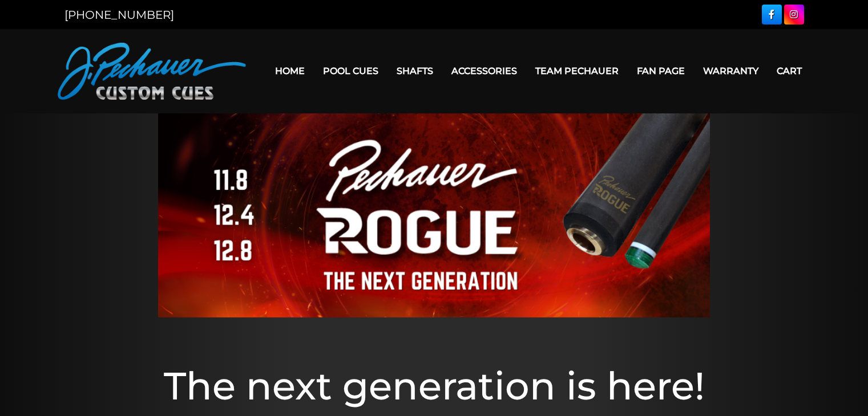  Describe the element at coordinates (415, 71) in the screenshot. I see `a: Shafts` at that location.